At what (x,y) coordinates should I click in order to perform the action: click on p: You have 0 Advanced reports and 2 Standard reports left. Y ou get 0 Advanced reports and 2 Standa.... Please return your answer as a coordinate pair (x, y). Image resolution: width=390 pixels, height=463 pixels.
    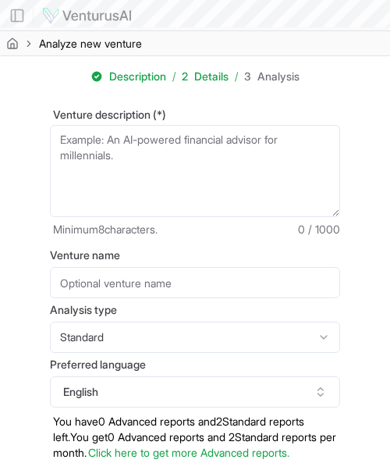
    Looking at the image, I should click on (195, 437).